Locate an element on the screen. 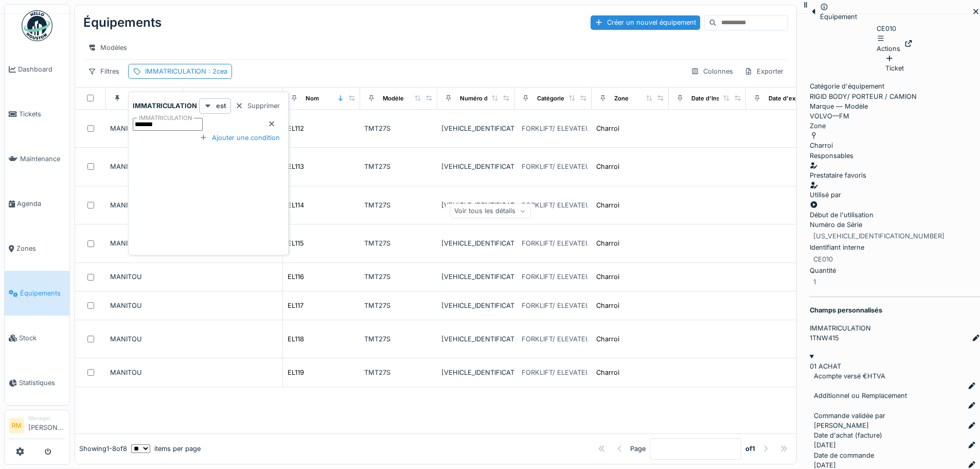 Image resolution: width=980 pixels, height=469 pixels. div: Nom is located at coordinates (312, 98).